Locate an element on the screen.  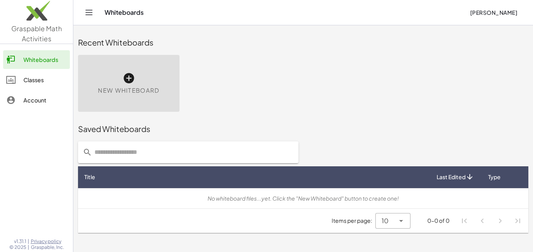
div: No whiteboard files...yet. Click the "New Whiteboard" button to create one! is located at coordinates (303, 199).